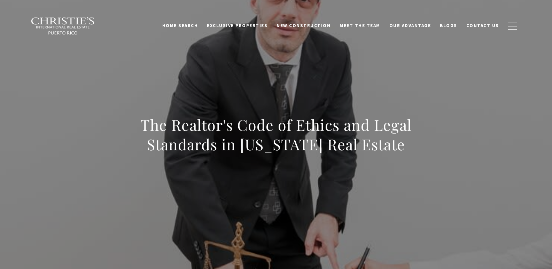 The height and width of the screenshot is (269, 552). What do you see at coordinates (448, 26) in the screenshot?
I see `a: Blogs` at bounding box center [448, 26].